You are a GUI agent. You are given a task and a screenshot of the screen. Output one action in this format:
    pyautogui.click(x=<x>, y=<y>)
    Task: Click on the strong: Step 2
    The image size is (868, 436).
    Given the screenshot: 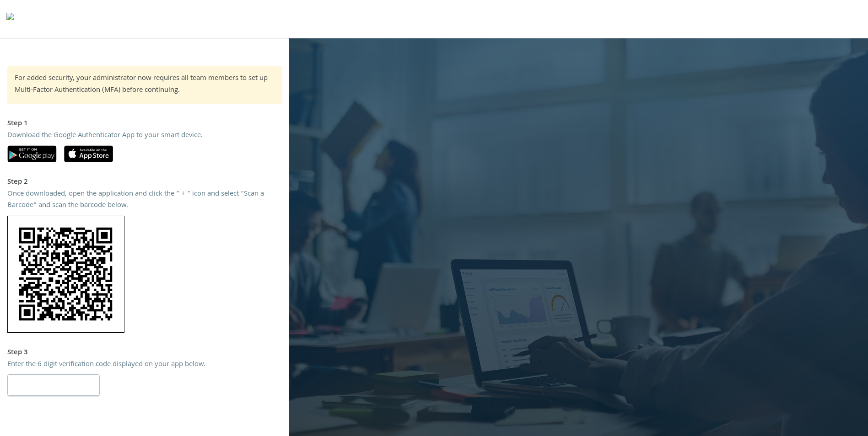 What is the action you would take?
    pyautogui.click(x=17, y=182)
    